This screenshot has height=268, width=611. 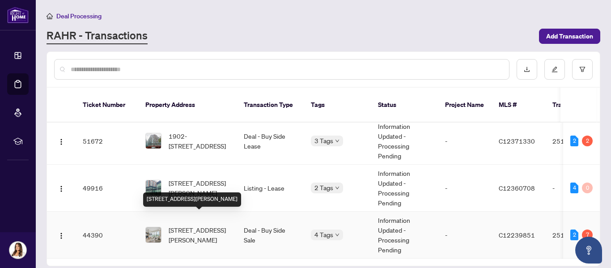 I want to click on span: 4 Tags, so click(x=324, y=234).